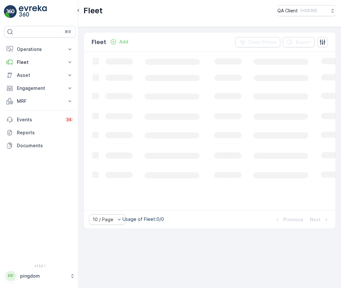 Image resolution: width=341 pixels, height=288 pixels. I want to click on img: logo, so click(10, 12).